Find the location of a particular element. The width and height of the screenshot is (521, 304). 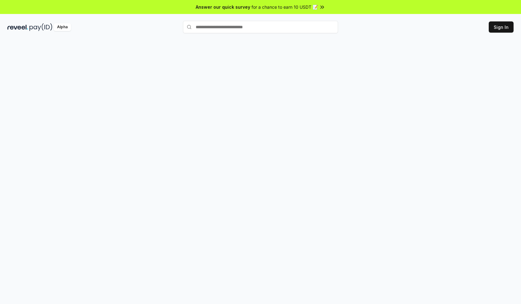

span: Answer our quick survey is located at coordinates (223, 7).